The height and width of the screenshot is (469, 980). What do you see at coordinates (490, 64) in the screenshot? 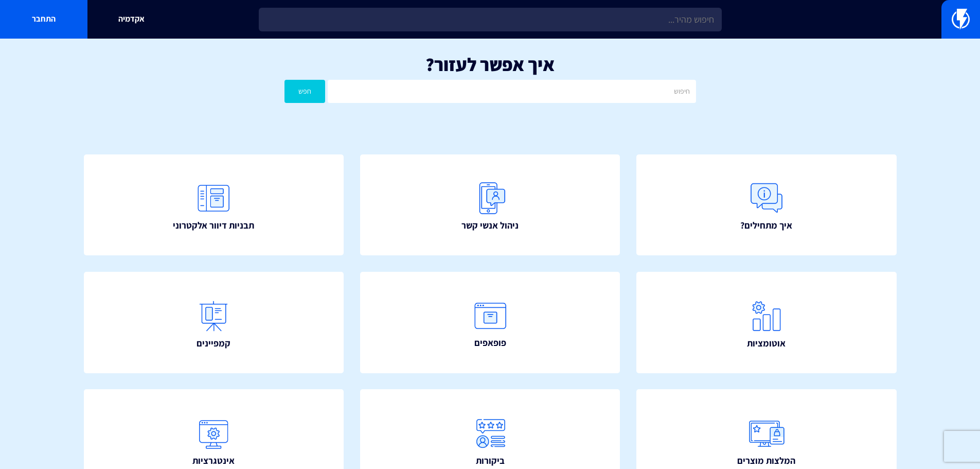
I see `h1: איך אפשר לעזור?` at bounding box center [490, 64].